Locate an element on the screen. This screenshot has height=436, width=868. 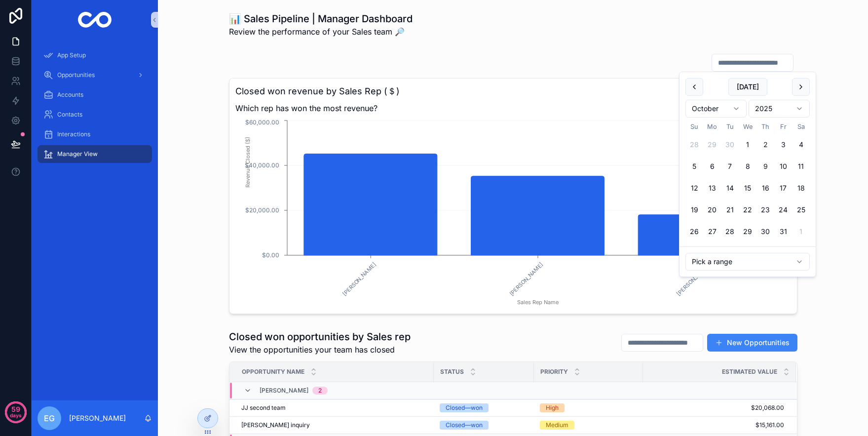
button: Friday, October 24th, 2025 is located at coordinates (783, 210).